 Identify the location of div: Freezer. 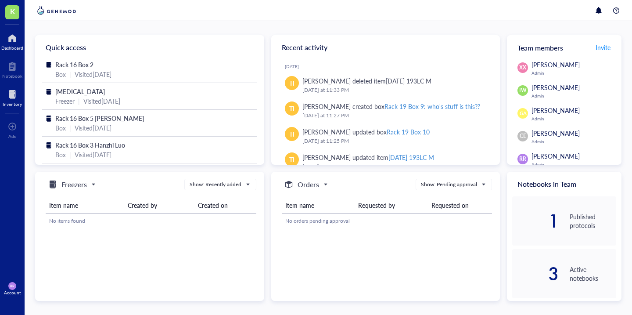
(65, 101).